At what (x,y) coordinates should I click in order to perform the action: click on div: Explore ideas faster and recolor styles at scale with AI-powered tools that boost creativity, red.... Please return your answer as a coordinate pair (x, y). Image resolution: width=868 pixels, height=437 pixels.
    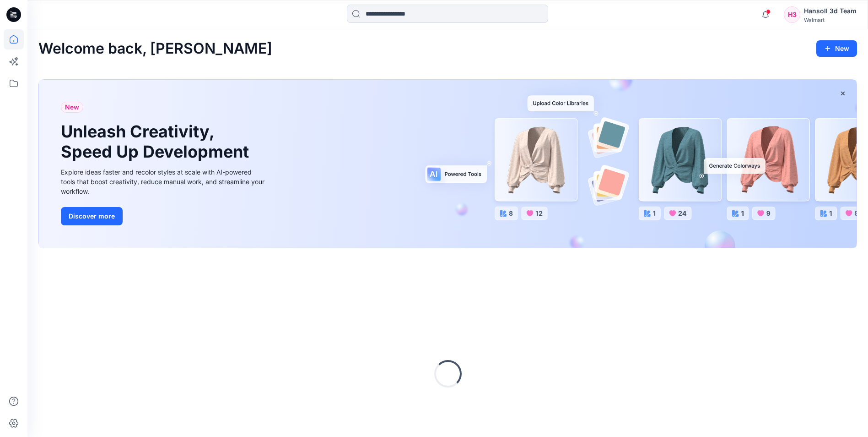
    Looking at the image, I should click on (164, 181).